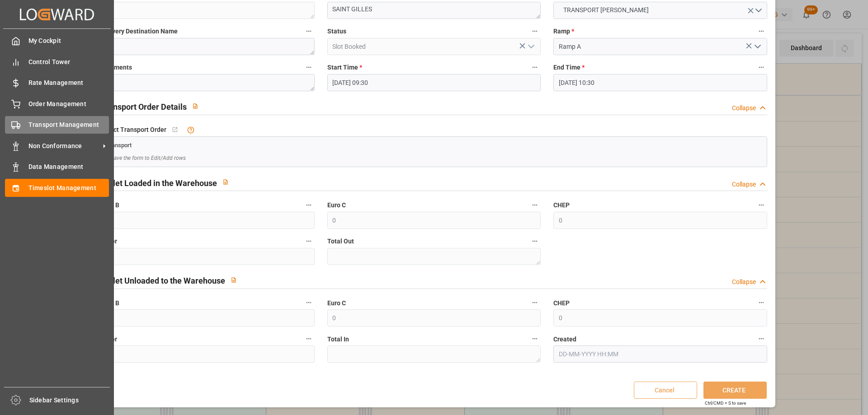 The width and height of the screenshot is (868, 415). Describe the element at coordinates (565, 340) in the screenshot. I see `span: Created` at that location.